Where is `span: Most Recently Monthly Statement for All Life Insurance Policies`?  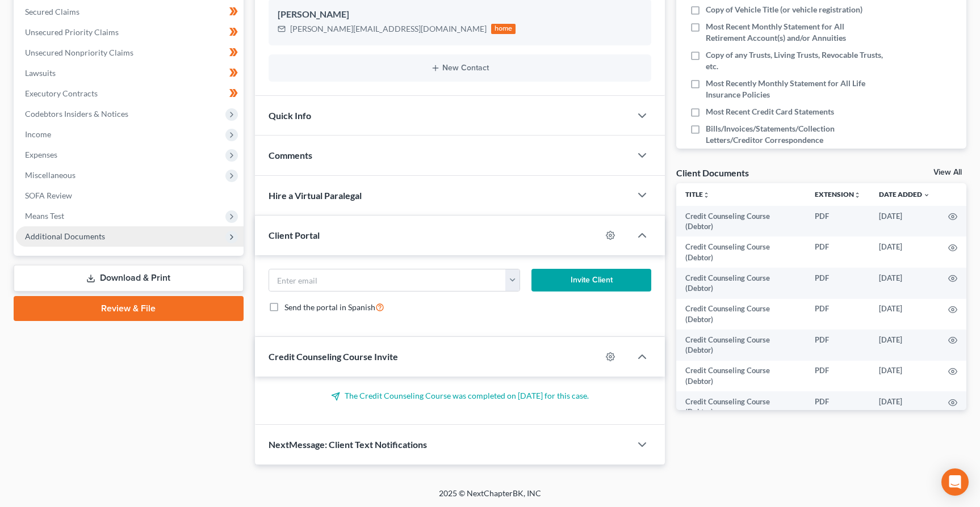
span: Most Recently Monthly Statement for All Life Insurance Policies is located at coordinates (795, 89).